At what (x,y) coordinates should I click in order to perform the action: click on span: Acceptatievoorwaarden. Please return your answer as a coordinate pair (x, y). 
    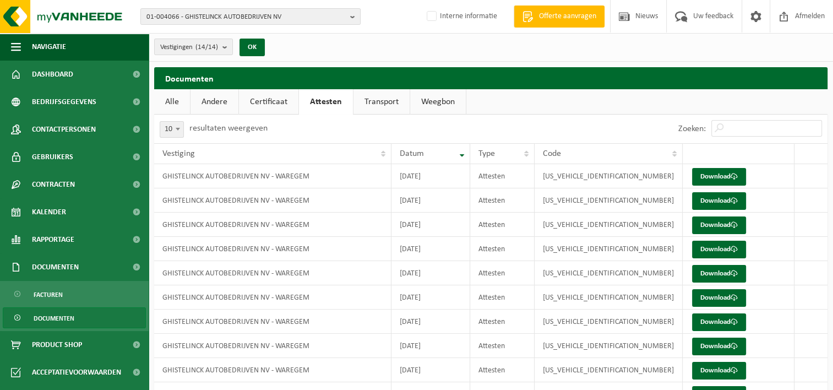
    Looking at the image, I should click on (77, 372).